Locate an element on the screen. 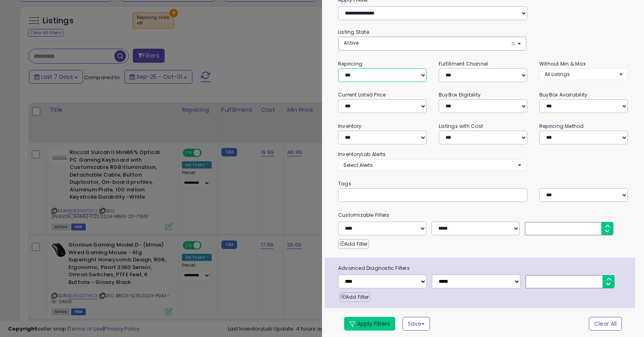  small: Without Min & Max is located at coordinates (562, 64).